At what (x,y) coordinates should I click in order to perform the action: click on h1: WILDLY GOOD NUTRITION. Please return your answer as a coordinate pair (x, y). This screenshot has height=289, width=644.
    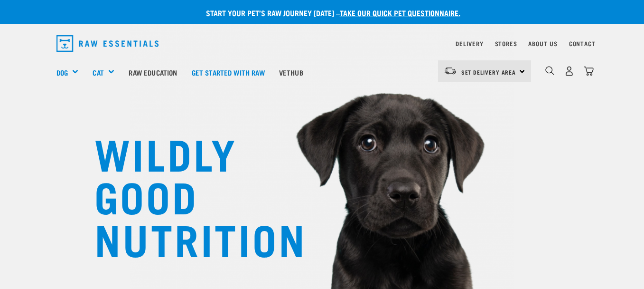
    Looking at the image, I should click on (189, 195).